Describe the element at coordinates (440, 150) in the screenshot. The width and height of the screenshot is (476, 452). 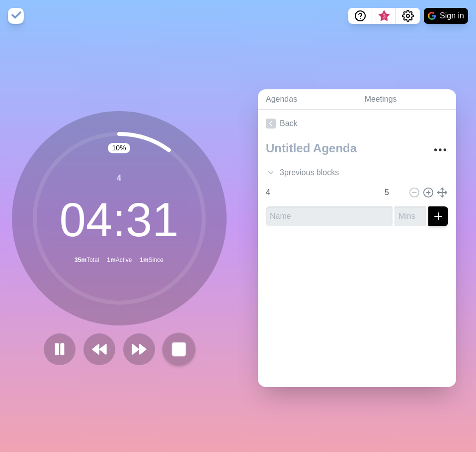
I see `button: More` at that location.